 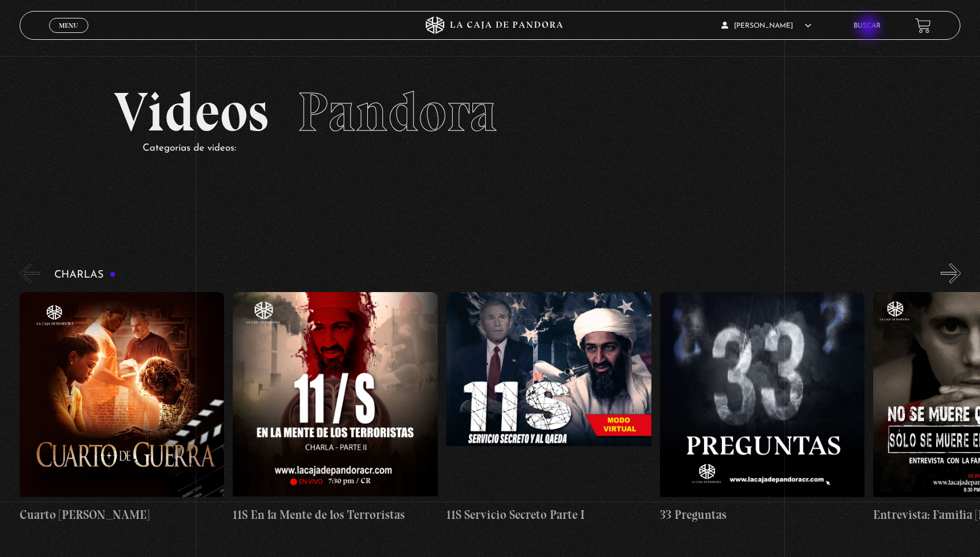 I want to click on a: 11S Servicio Secreto Parte I, so click(x=549, y=409).